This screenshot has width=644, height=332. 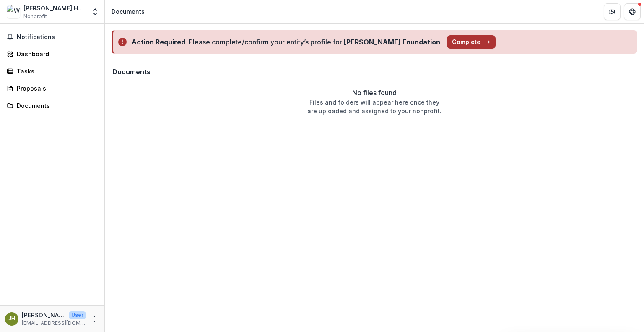 What do you see at coordinates (12, 319) in the screenshot?
I see `div: Jennifer Hudson` at bounding box center [12, 319].